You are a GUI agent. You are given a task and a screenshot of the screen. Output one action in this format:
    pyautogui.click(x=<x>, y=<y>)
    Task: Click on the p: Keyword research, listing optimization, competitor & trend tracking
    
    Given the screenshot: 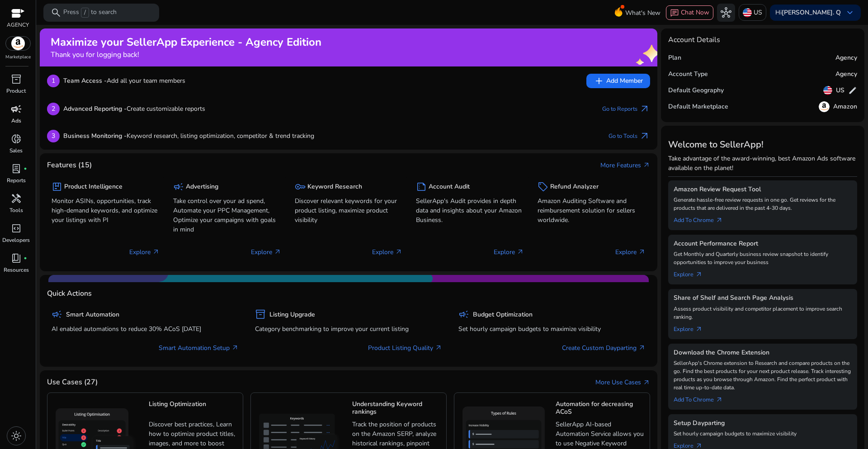 What is the action you would take?
    pyautogui.click(x=188, y=136)
    